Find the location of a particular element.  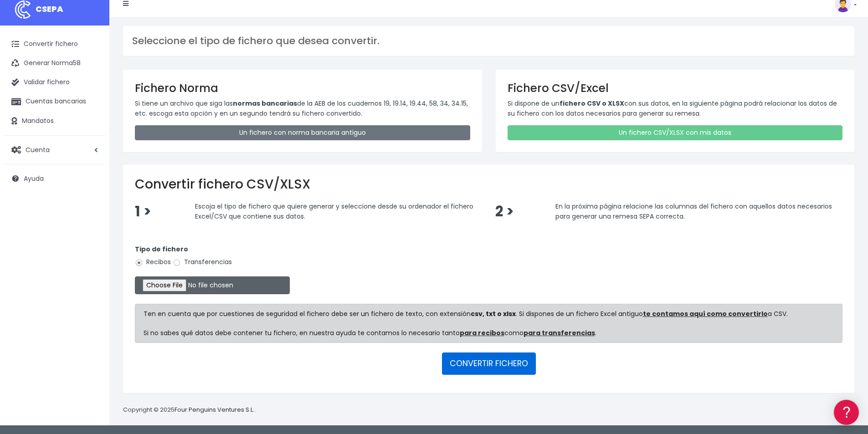

a: Información general is located at coordinates (91, 84).